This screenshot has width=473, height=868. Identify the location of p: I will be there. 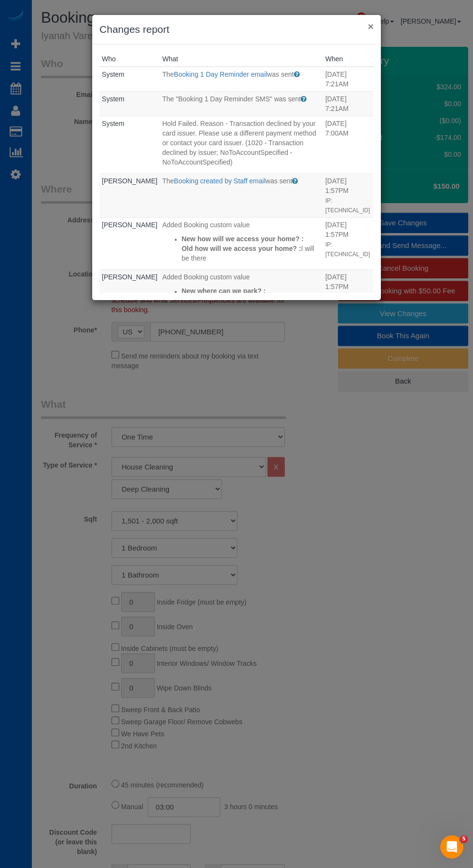
(251, 253).